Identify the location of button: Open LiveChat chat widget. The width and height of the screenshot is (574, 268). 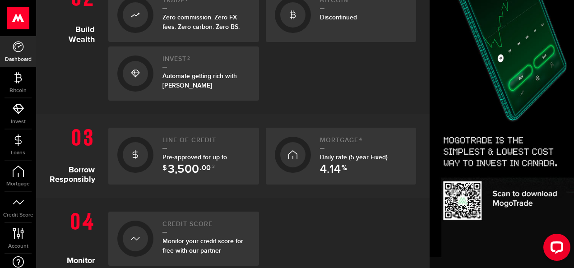
(21, 17).